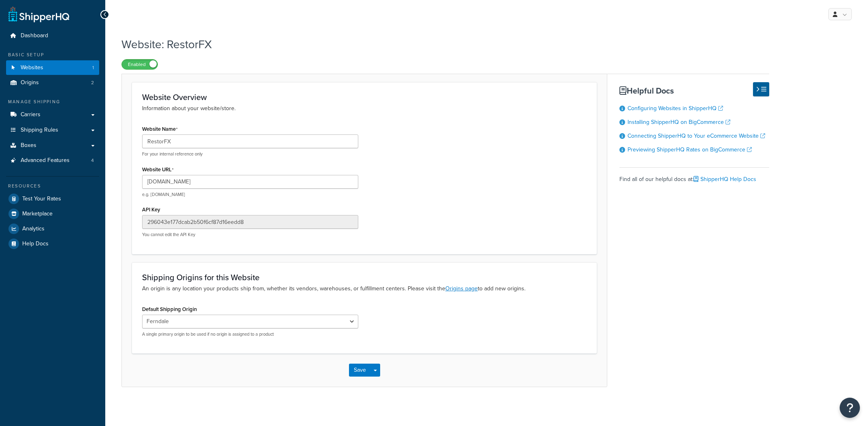 This screenshot has width=868, height=426. What do you see at coordinates (694, 90) in the screenshot?
I see `h3: Helpful Docs` at bounding box center [694, 90].